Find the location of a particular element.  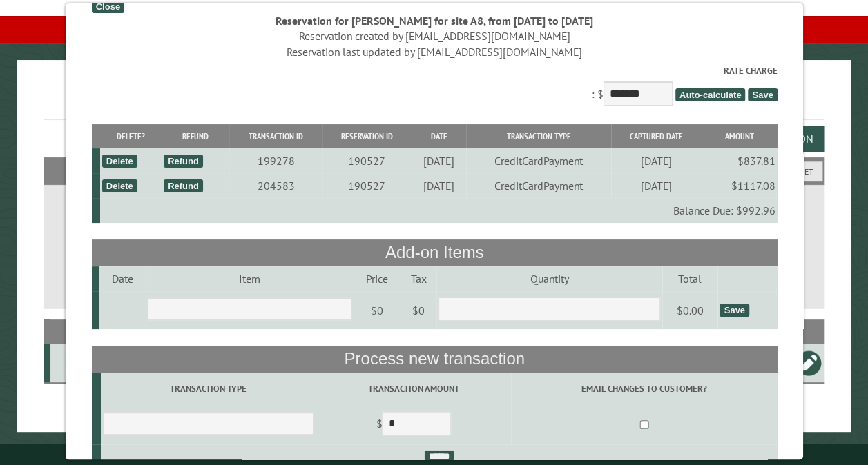

td: $837.81 is located at coordinates (739, 161).